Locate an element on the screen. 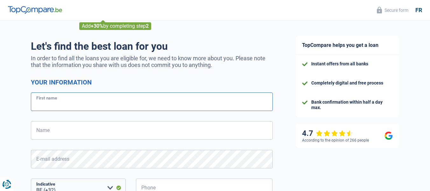 This screenshot has height=191, width=430. font: 2 is located at coordinates (147, 26).